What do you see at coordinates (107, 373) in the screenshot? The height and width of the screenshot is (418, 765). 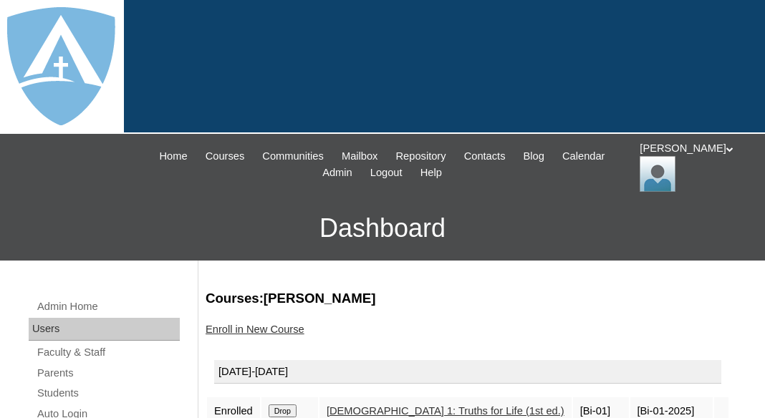 I see `a: Parents` at bounding box center [107, 373].